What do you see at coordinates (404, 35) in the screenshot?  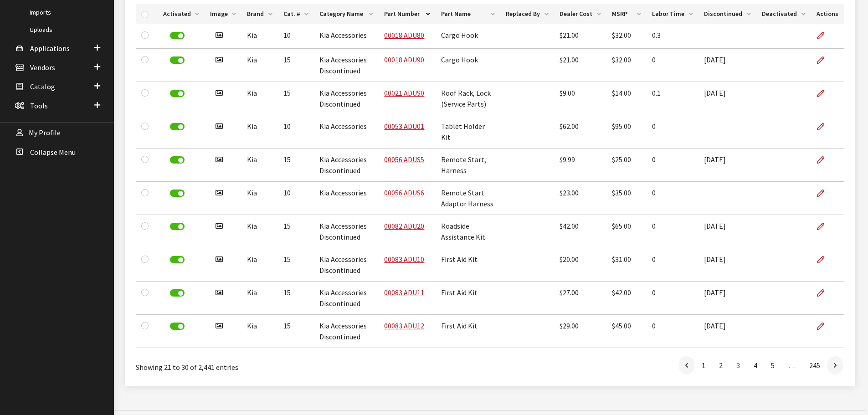 I see `a: 00018 ADU80` at bounding box center [404, 35].